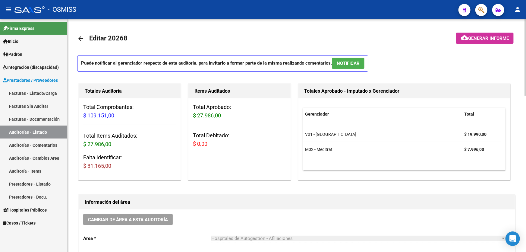 This screenshot has height=252, width=526. What do you see at coordinates (99, 115) in the screenshot?
I see `span: $ 109.151,00` at bounding box center [99, 115].